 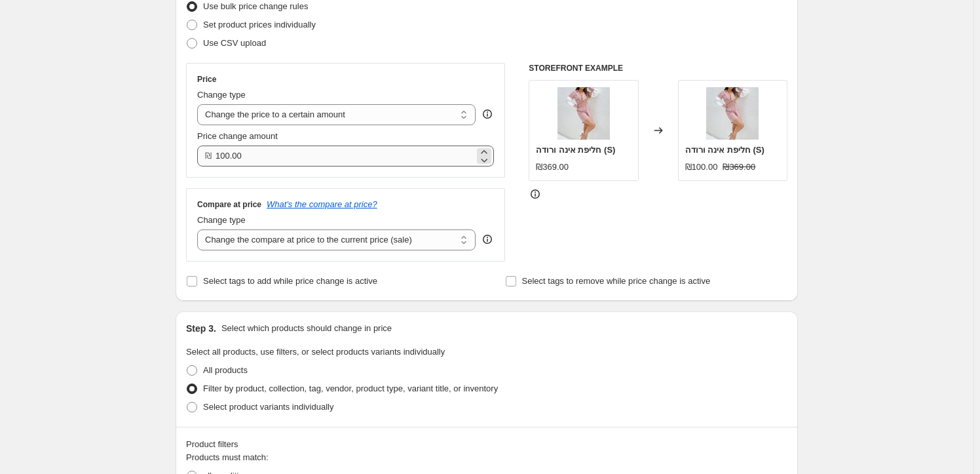 I want to click on p: Select which products should change in price, so click(x=306, y=328).